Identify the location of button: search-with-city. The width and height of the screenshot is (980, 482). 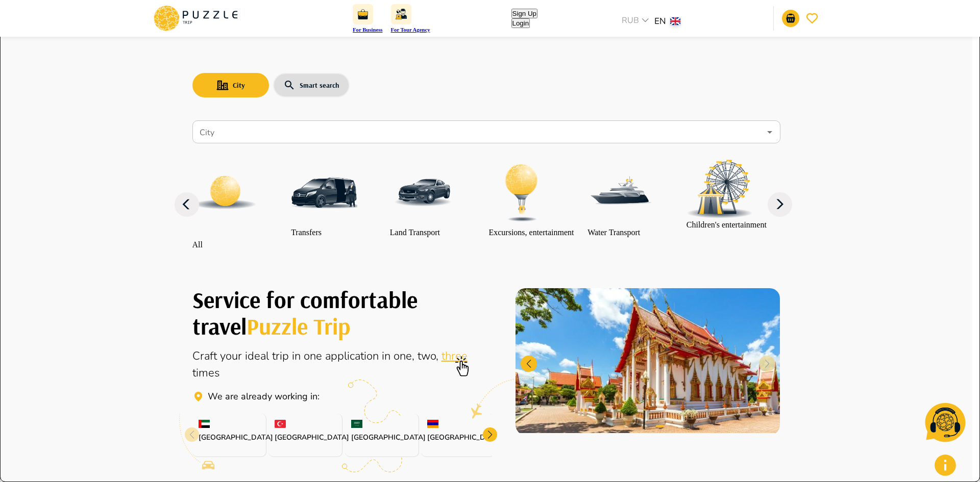
(231, 85).